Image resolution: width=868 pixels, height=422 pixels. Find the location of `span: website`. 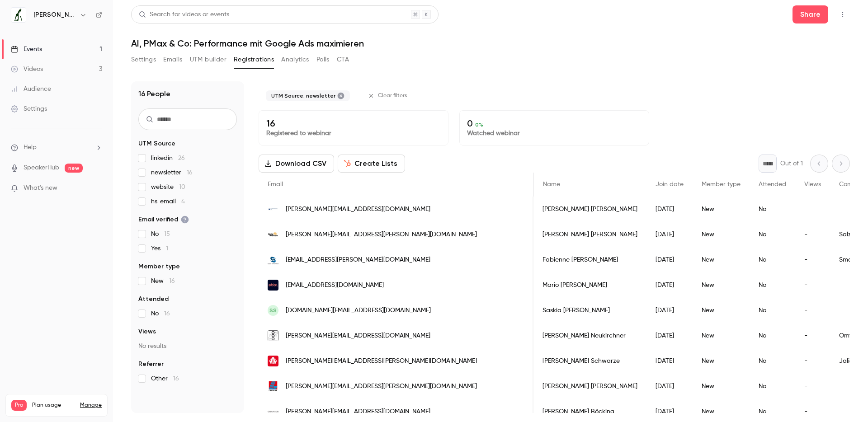

span: website is located at coordinates (168, 188).